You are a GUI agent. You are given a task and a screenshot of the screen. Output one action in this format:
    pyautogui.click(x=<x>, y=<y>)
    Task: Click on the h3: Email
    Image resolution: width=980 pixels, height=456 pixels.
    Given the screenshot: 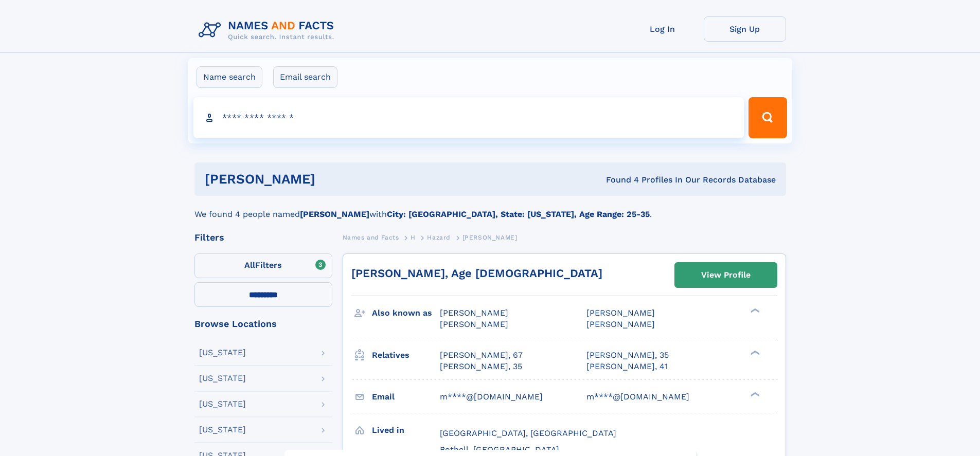 What is the action you would take?
    pyautogui.click(x=406, y=397)
    